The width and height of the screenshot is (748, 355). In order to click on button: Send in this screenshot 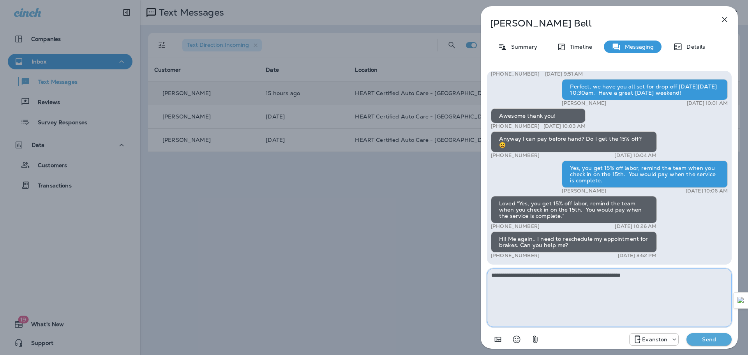, I will do `click(709, 339)`.